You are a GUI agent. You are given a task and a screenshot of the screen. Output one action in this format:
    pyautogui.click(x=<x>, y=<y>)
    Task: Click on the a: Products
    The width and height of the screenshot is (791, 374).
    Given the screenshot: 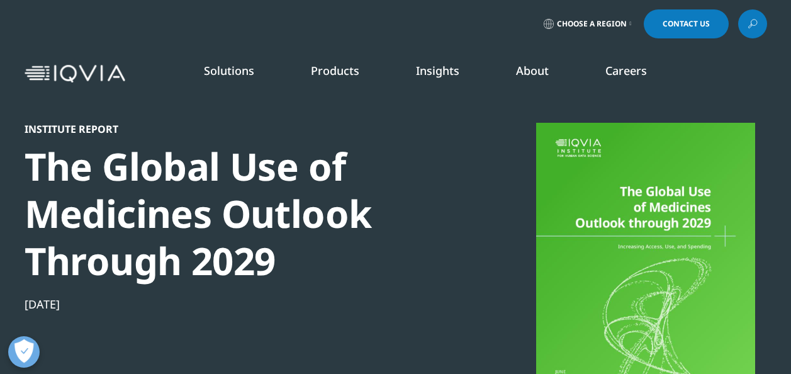 What is the action you would take?
    pyautogui.click(x=335, y=70)
    